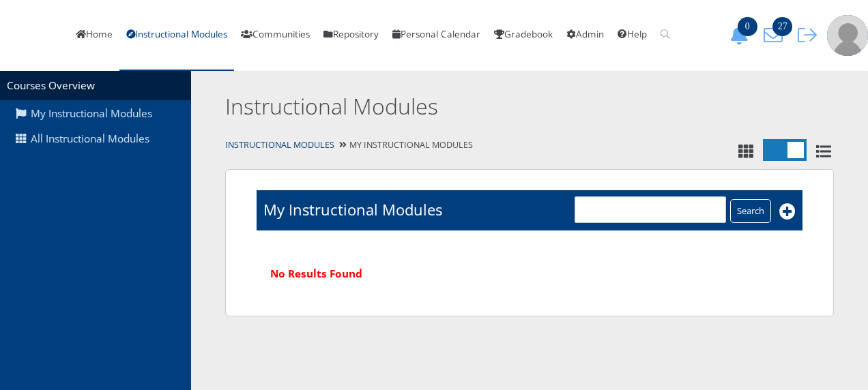  I want to click on i: Add New, so click(788, 212).